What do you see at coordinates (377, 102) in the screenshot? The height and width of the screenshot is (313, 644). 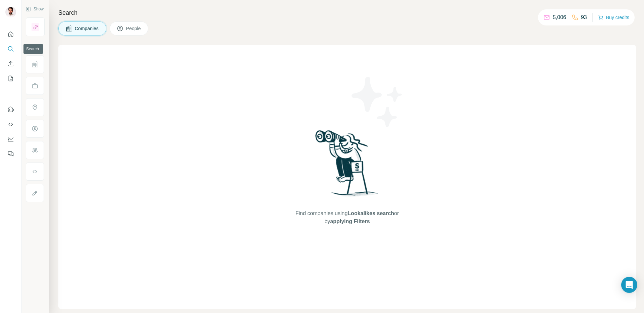 I see `img: Surfe Illustration - Stars` at bounding box center [377, 102].